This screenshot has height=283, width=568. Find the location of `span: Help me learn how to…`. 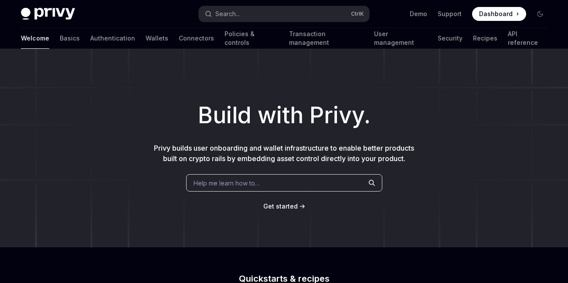

span: Help me learn how to… is located at coordinates (227, 183).